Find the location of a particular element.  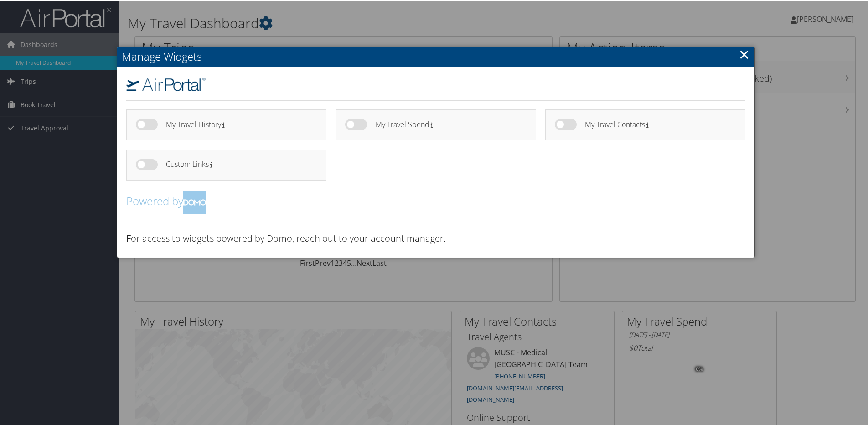

h4: My Travel History is located at coordinates (238, 124).